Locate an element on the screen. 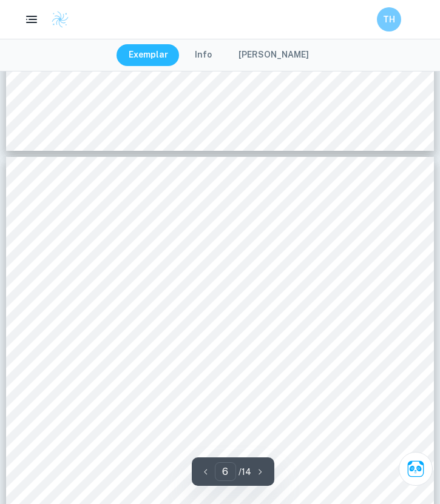 The width and height of the screenshot is (440, 504). h6: TH is located at coordinates (388, 20).